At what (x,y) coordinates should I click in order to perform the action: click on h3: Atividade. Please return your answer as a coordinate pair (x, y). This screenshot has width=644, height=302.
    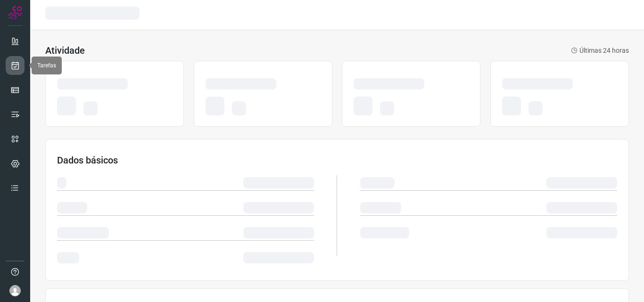
    Looking at the image, I should click on (65, 50).